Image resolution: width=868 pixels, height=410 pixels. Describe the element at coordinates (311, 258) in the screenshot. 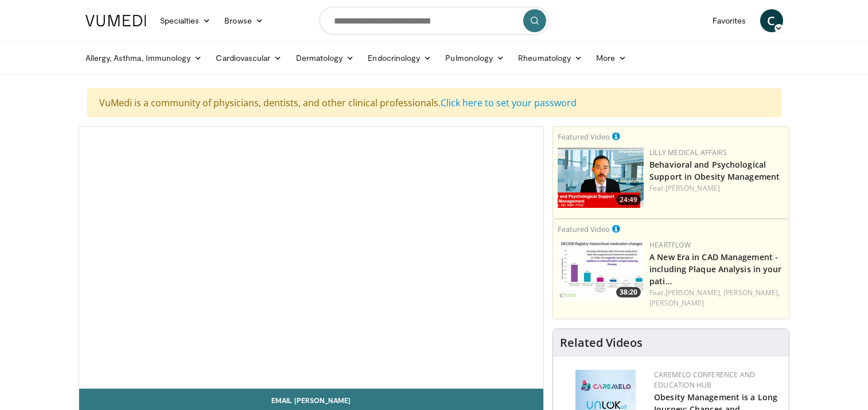

I see `video-js: Video Player` at that location.